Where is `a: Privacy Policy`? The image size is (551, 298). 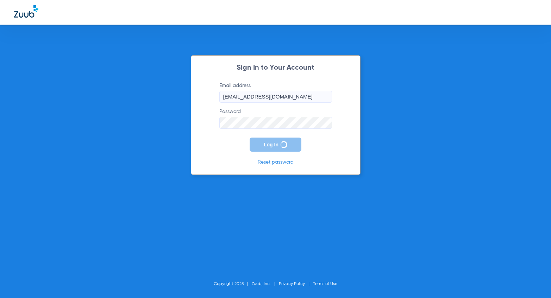 a: Privacy Policy is located at coordinates (292, 284).